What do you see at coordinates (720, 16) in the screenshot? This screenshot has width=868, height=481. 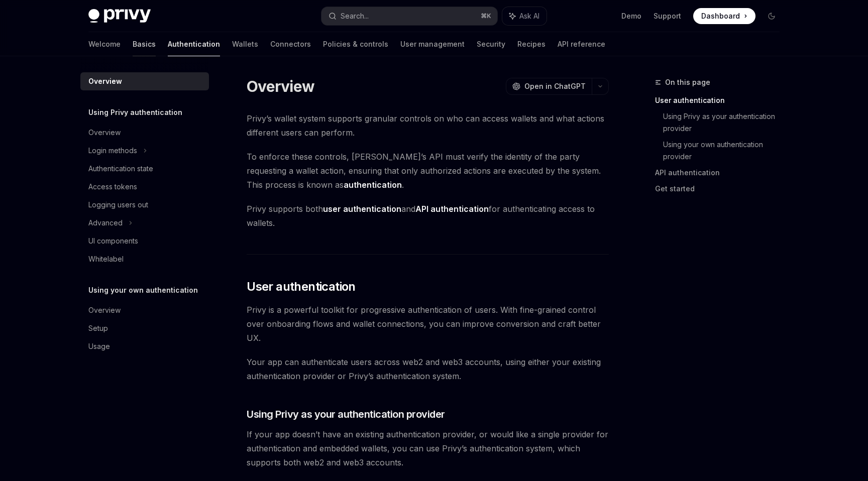 I see `span: Dashboard` at bounding box center [720, 16].